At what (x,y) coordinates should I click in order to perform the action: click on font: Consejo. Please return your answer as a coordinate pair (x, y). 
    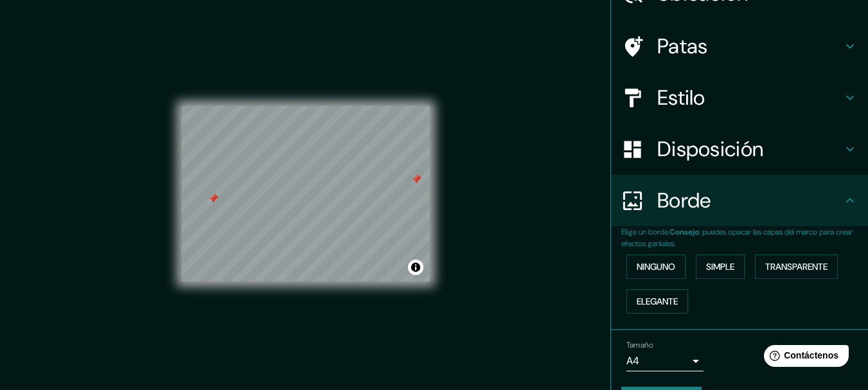
    Looking at the image, I should click on (684, 232).